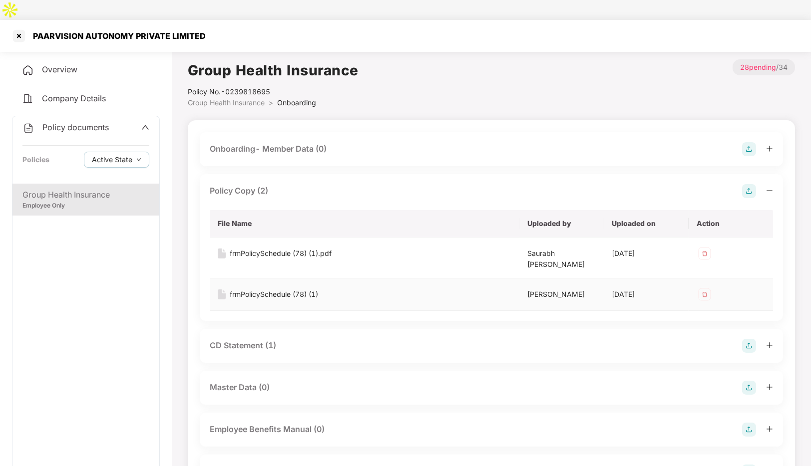  I want to click on h1: Group Health Insurance, so click(273, 70).